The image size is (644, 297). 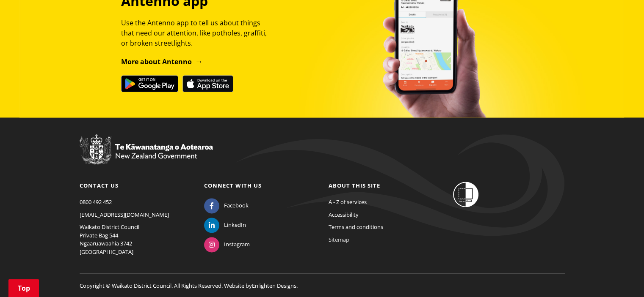 What do you see at coordinates (233, 185) in the screenshot?
I see `a: Connect with us` at bounding box center [233, 185].